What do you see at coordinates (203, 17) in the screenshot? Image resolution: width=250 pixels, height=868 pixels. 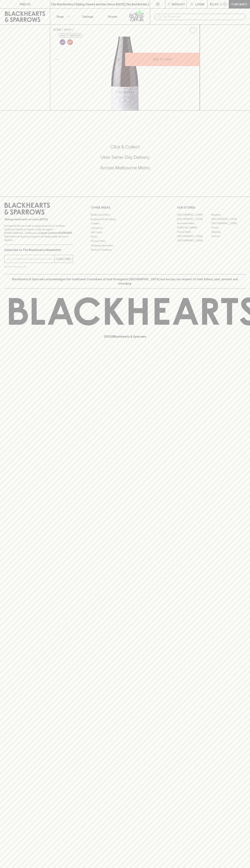 I see `input: Try "Pinot noir"` at bounding box center [203, 17].